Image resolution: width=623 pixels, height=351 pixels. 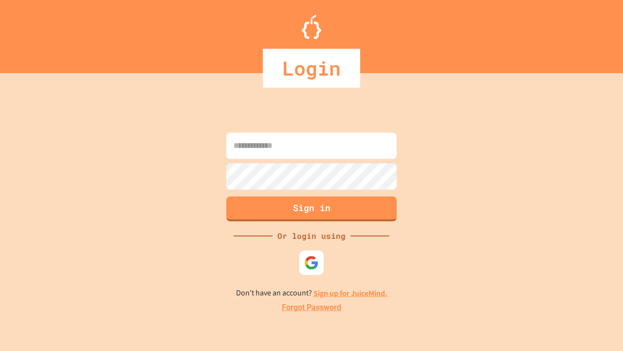 I want to click on div: Or login using, so click(x=312, y=236).